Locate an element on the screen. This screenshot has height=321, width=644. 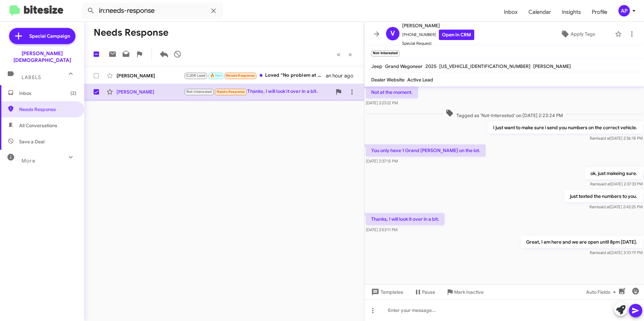
span: CJDR Lead is located at coordinates (196, 75).